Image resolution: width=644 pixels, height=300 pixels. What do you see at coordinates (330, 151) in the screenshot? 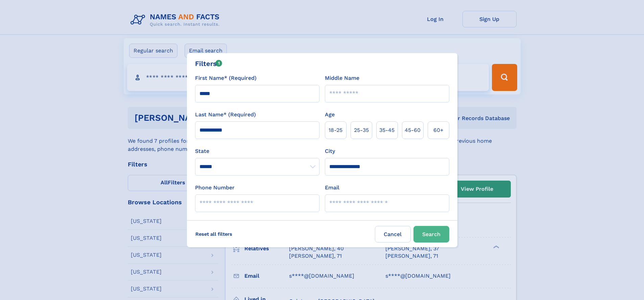
I see `label: City` at bounding box center [330, 151].